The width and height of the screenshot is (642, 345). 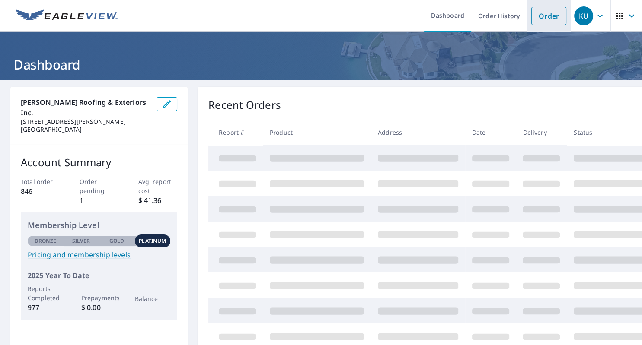 What do you see at coordinates (584, 16) in the screenshot?
I see `div: KU` at bounding box center [584, 16].